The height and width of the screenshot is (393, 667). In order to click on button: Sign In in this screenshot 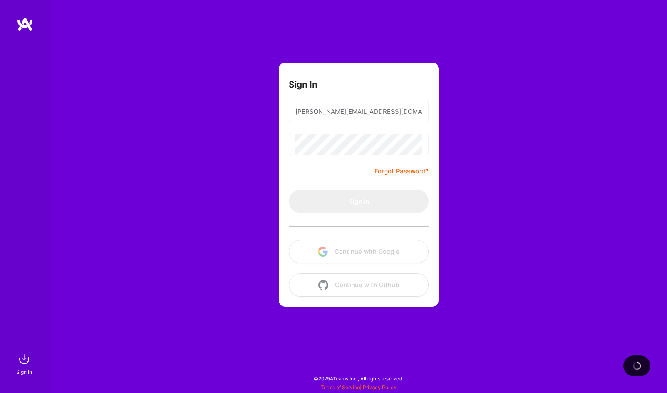, I will do `click(359, 201)`.